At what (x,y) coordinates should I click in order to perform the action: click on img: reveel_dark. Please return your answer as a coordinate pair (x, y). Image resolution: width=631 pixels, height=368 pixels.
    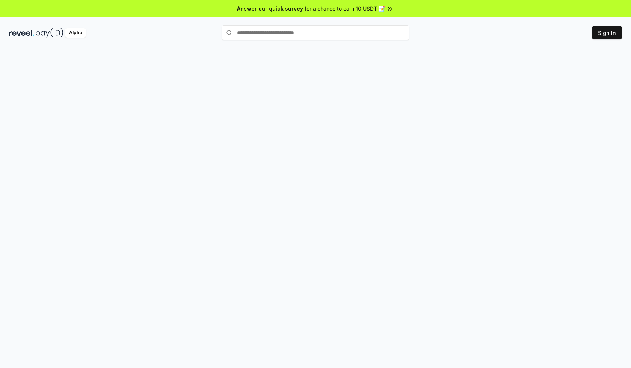
    Looking at the image, I should click on (21, 33).